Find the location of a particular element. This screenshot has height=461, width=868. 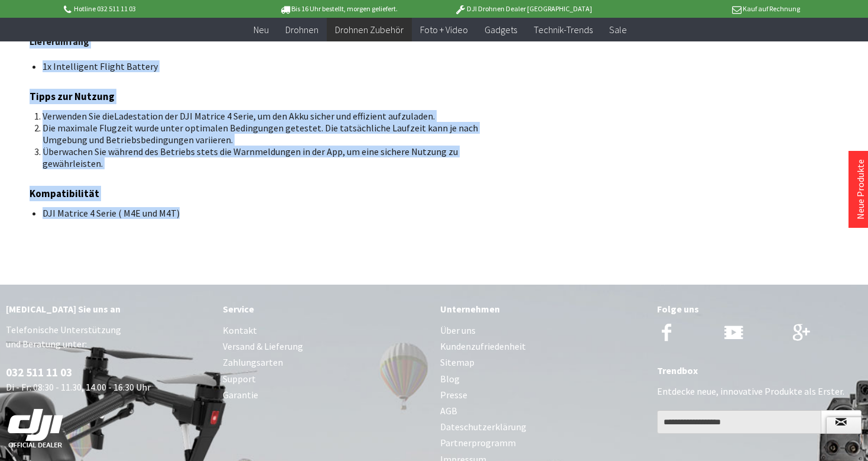

a: Drohnen is located at coordinates (302, 30).